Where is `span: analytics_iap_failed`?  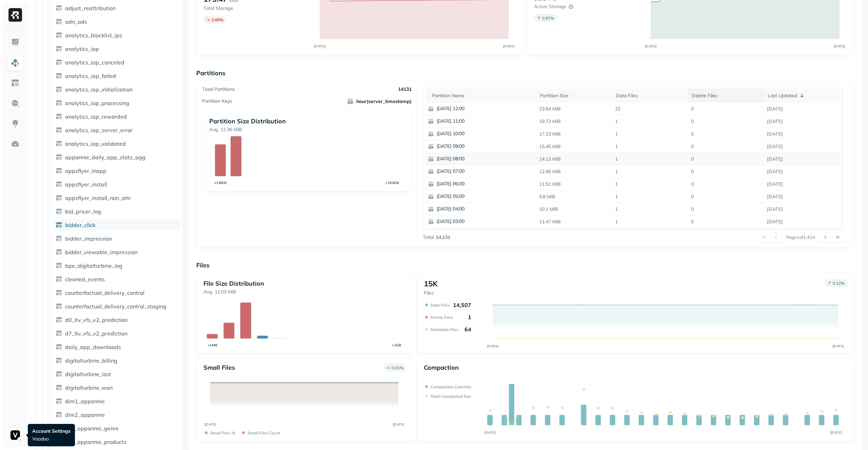 span: analytics_iap_failed is located at coordinates (90, 76).